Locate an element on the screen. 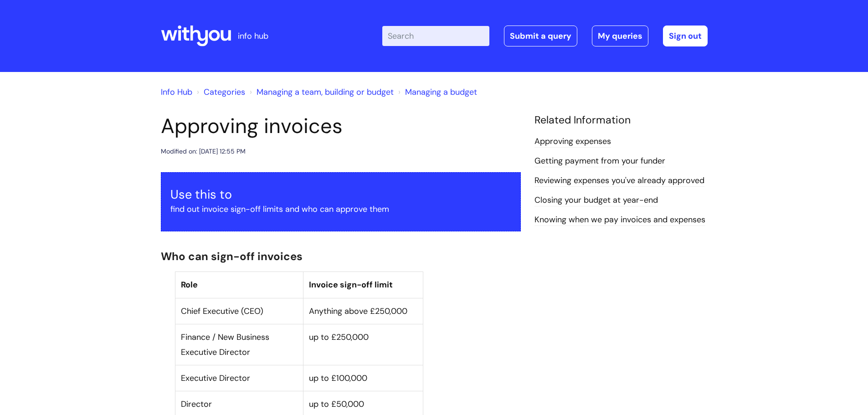  td: Finance / New Business Executive Director is located at coordinates (239, 344).